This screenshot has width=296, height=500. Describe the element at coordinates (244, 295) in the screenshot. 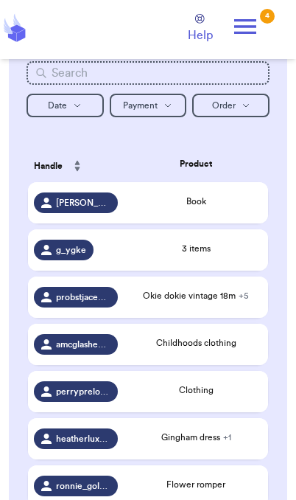

I see `span: + 5` at that location.